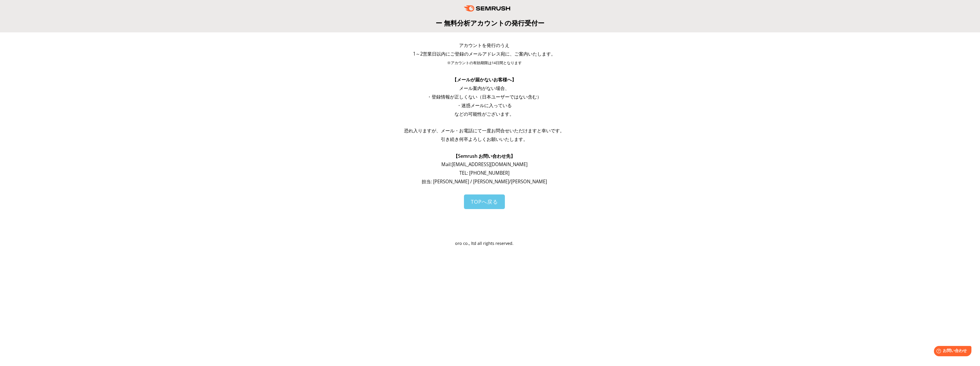  Describe the element at coordinates (485, 156) in the screenshot. I see `span: 【Semrush お問い合わせ先】` at that location.